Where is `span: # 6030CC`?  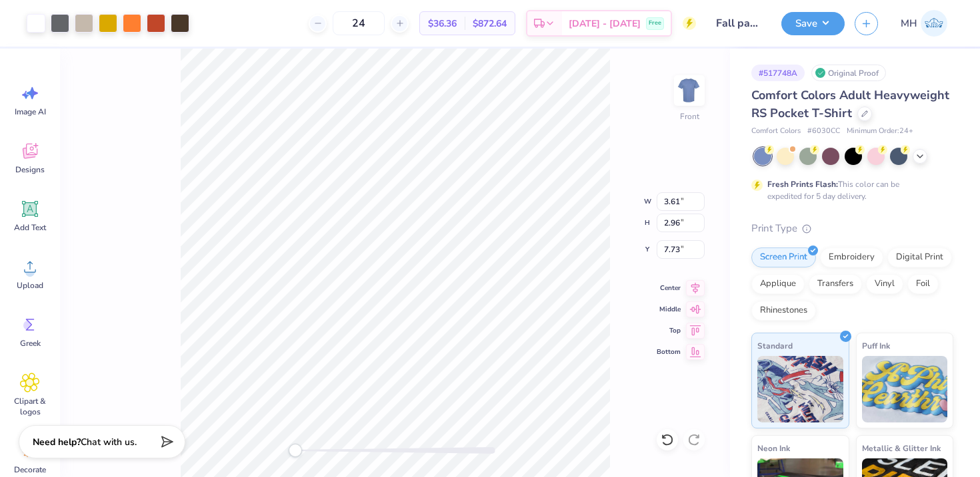 span: # 6030CC is located at coordinates (823, 131).